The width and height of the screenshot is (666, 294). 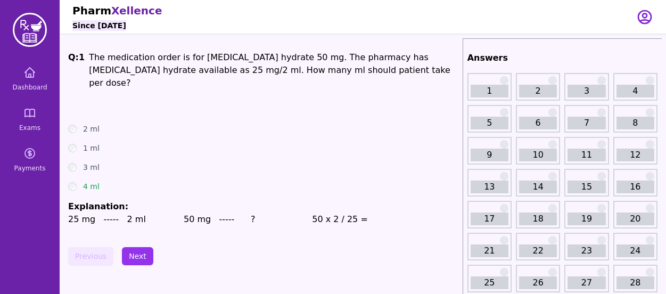 I want to click on a: 20, so click(x=635, y=219).